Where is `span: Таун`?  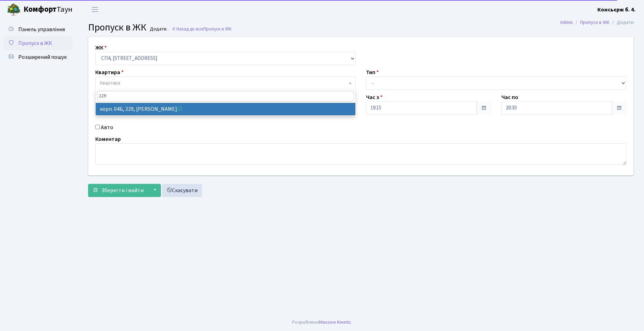 span: Таун is located at coordinates (48, 9).